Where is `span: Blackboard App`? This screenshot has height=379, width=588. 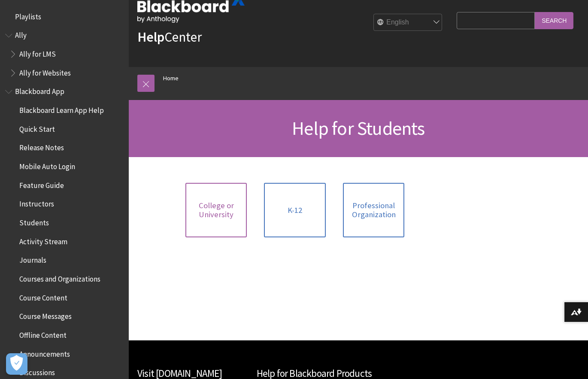
span: Blackboard App is located at coordinates (39, 90).